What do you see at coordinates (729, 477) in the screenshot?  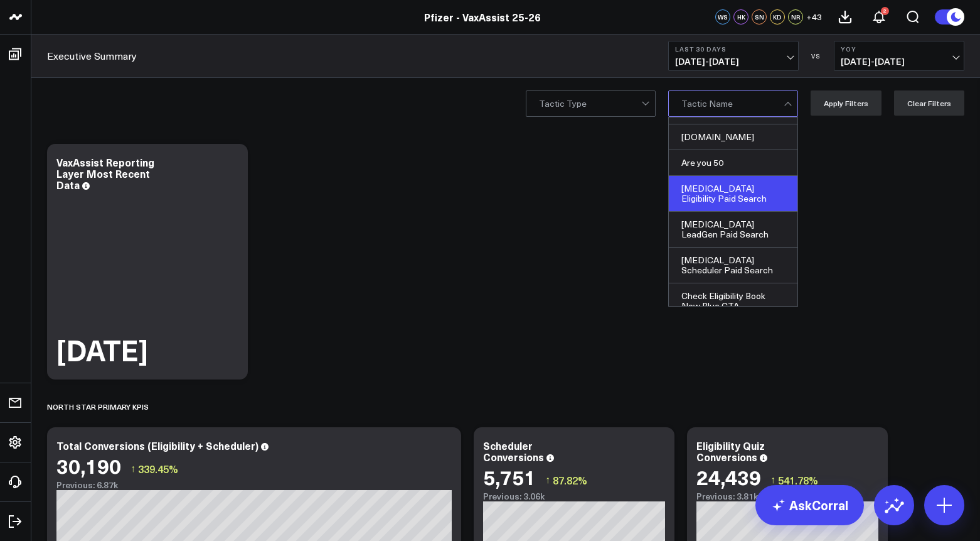 I see `div: 24,439` at bounding box center [729, 477].